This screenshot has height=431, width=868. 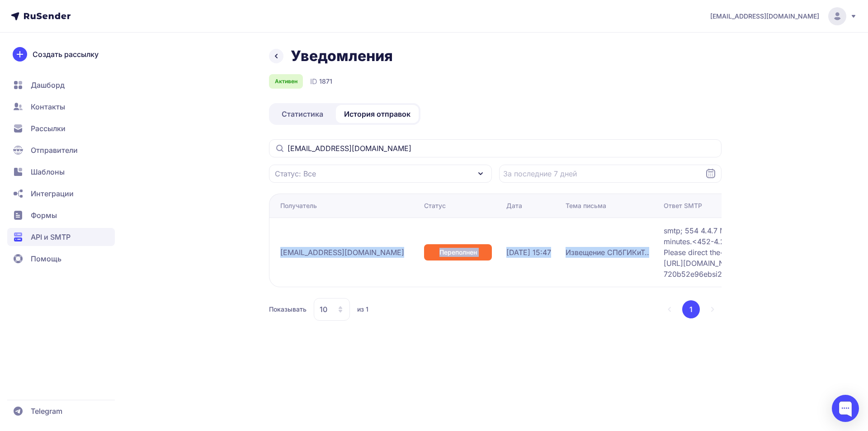 I want to click on span: Переполнен, so click(x=458, y=253).